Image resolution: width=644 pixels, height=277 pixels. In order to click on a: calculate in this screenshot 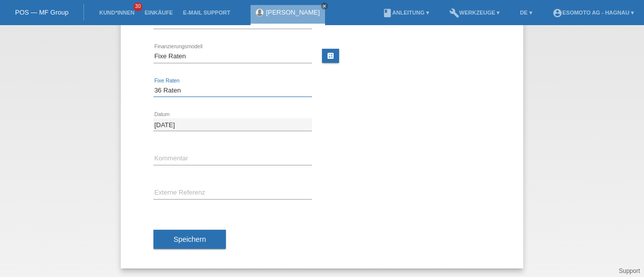, I will do `click(331, 56)`.